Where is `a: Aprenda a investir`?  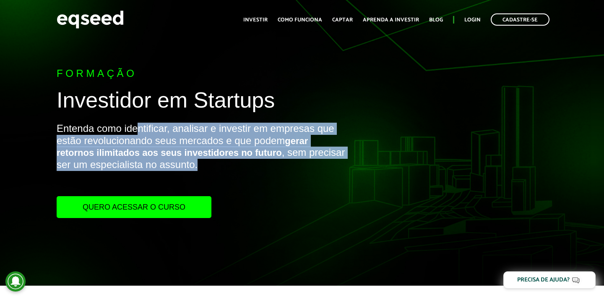
a: Aprenda a investir is located at coordinates (391, 20).